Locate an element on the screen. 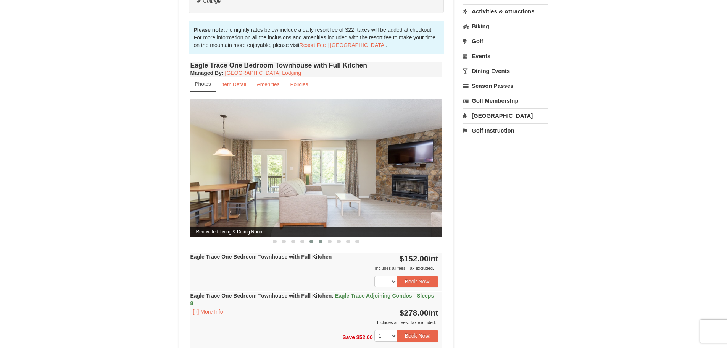 The image size is (727, 348). small: Photos is located at coordinates (203, 84).